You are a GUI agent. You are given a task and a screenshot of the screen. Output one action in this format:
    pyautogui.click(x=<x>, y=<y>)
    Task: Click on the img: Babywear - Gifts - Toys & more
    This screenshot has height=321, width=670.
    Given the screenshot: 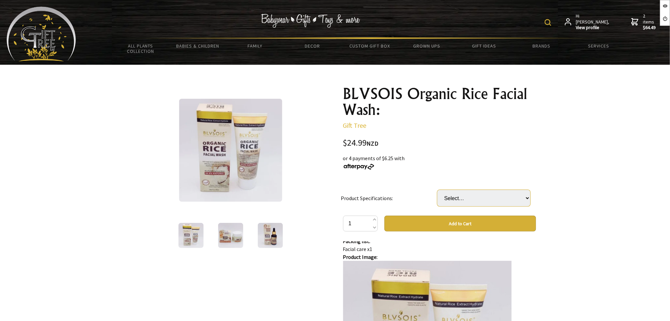 What is the action you would take?
    pyautogui.click(x=311, y=21)
    